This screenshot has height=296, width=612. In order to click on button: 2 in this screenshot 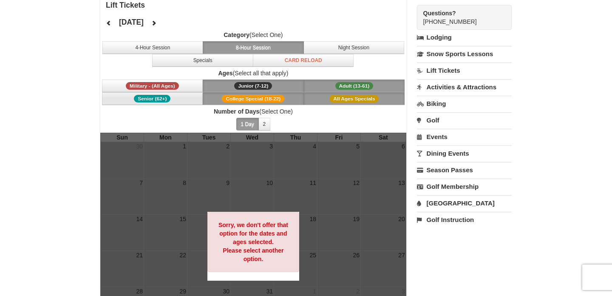, I will do `click(264, 124)`.